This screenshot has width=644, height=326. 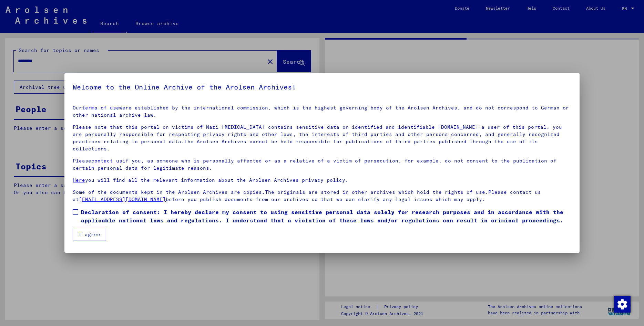 I want to click on h5: Welcome to the Online Archive of the Arolsen Archives!, so click(x=322, y=87).